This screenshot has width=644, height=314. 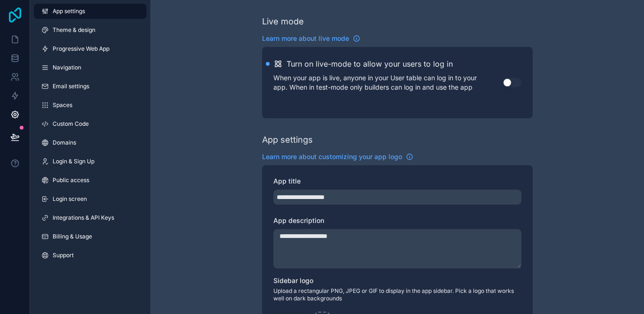 What do you see at coordinates (311, 39) in the screenshot?
I see `a: Learn more about live mode` at bounding box center [311, 39].